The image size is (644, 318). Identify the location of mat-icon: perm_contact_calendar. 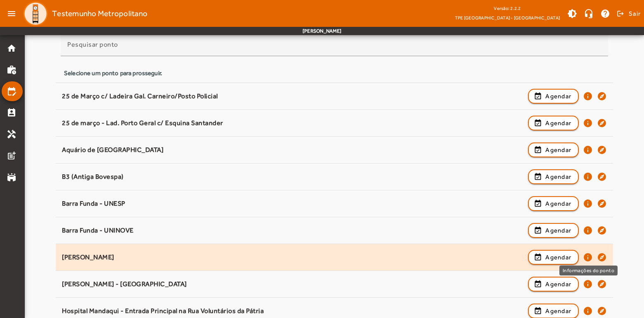
(11, 113).